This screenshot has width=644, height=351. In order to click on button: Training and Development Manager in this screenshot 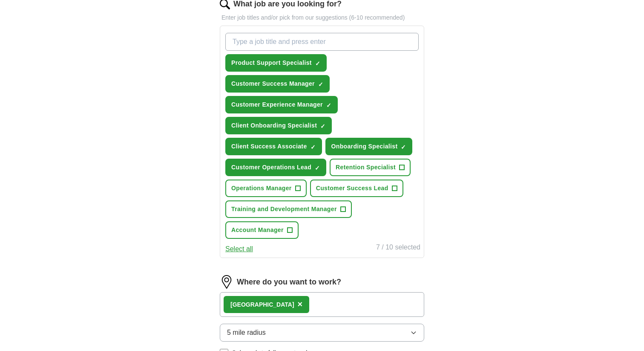, I will do `click(289, 209)`.